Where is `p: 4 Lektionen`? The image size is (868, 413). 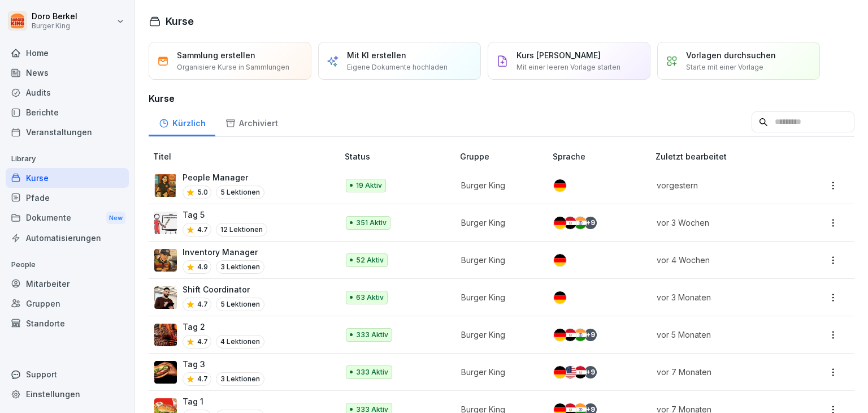
p: 4 Lektionen is located at coordinates (240, 342).